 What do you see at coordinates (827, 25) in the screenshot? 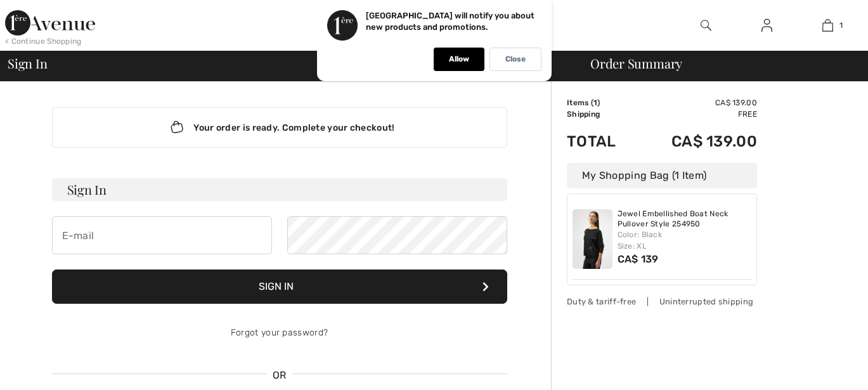
I see `a: 1` at bounding box center [827, 25].